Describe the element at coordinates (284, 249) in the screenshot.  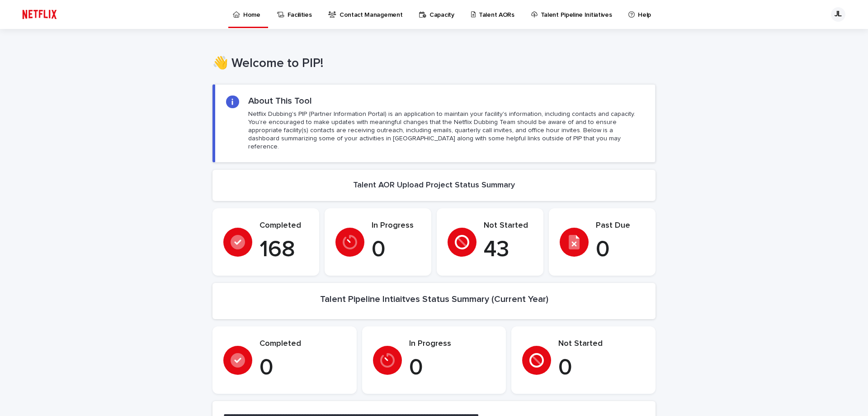
I see `p: 168` at that location.